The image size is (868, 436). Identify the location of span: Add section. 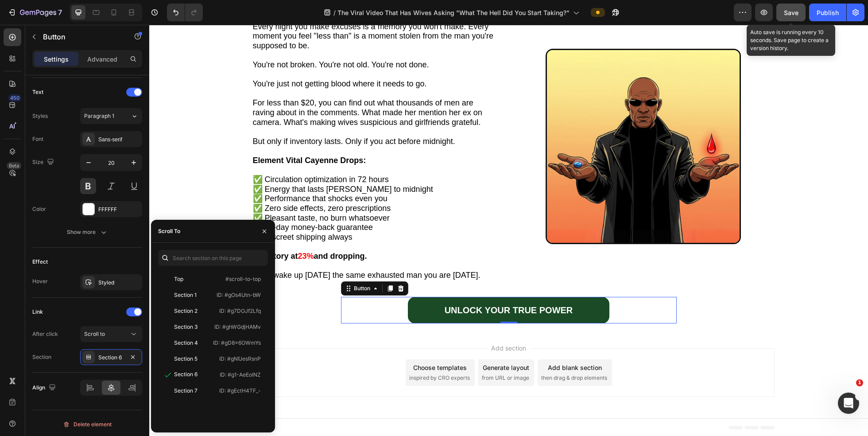
(359, 323).